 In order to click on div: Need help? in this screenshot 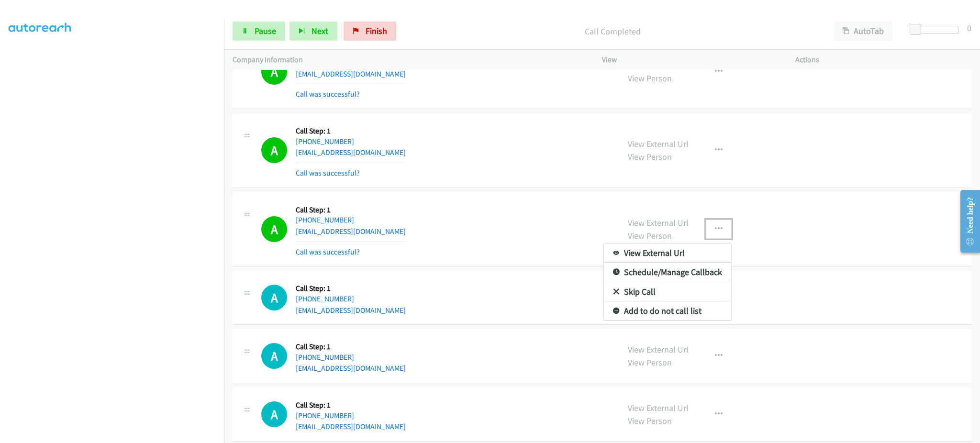, I will do `click(17, 32)`.